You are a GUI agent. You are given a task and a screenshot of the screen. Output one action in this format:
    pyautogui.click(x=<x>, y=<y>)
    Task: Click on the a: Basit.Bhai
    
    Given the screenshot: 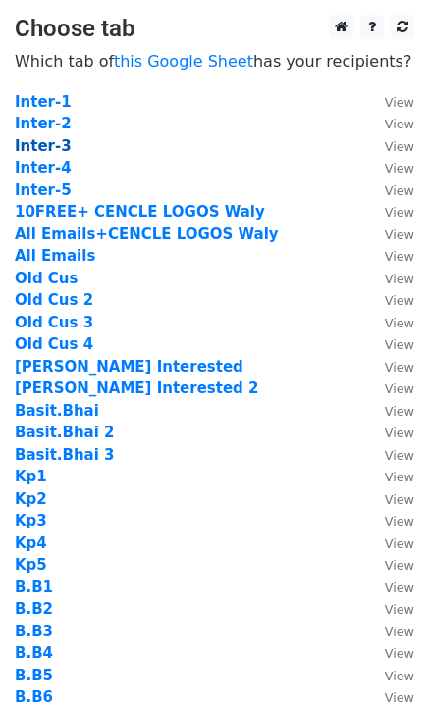 What is the action you would take?
    pyautogui.click(x=57, y=411)
    